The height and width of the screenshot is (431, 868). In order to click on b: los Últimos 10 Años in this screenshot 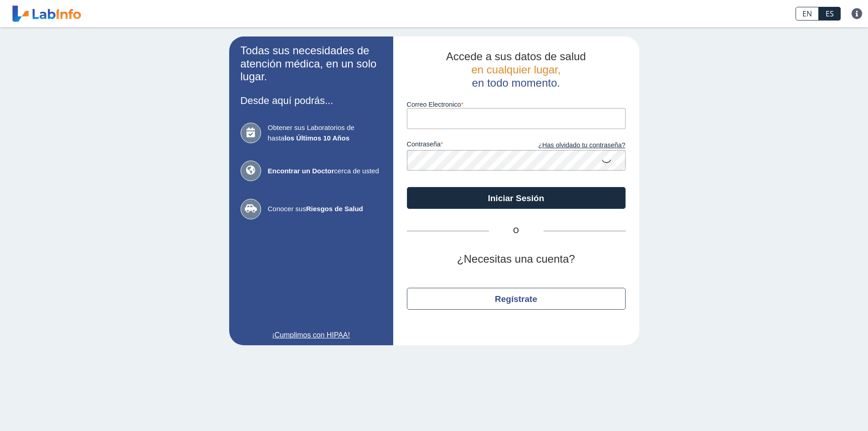, I will do `click(316, 138)`.